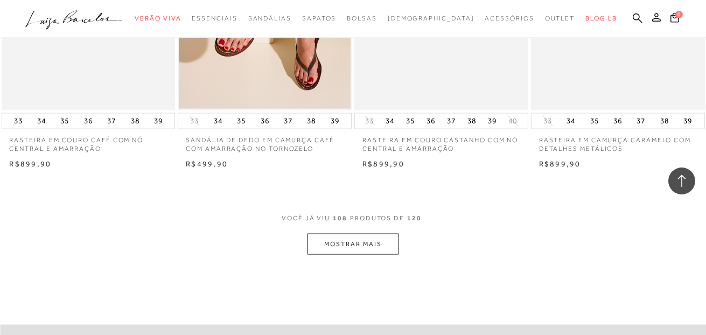 The width and height of the screenshot is (706, 335). What do you see at coordinates (601, 18) in the screenshot?
I see `a: BLOG LB` at bounding box center [601, 18].